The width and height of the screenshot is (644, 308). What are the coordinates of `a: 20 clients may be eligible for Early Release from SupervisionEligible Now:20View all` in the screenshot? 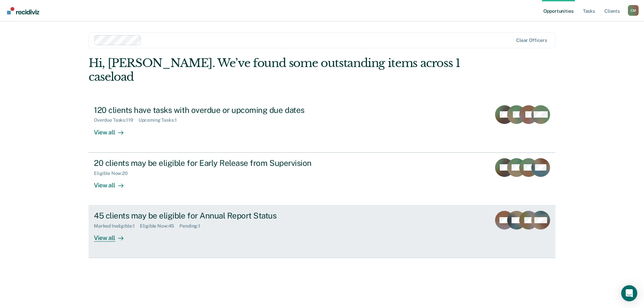 It's located at (322, 179).